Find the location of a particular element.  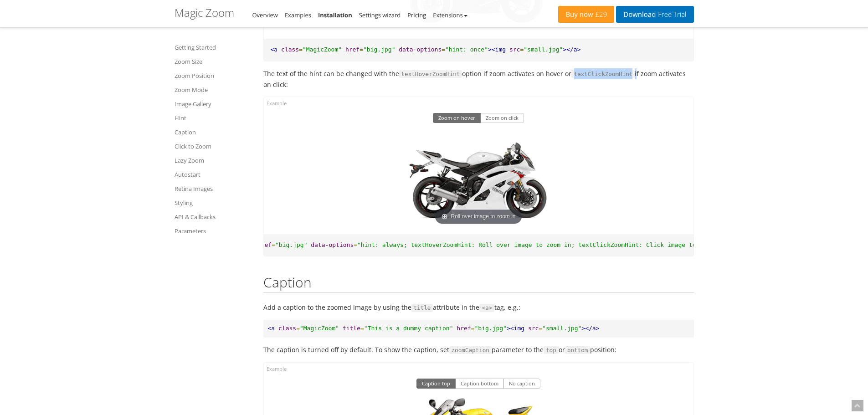

a: Buy now£29 is located at coordinates (586, 14).